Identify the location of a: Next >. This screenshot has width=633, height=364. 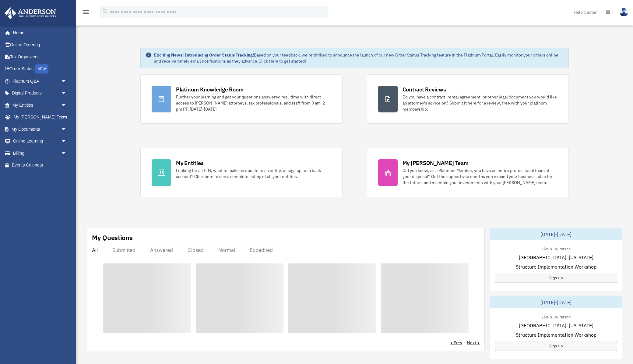
(473, 343).